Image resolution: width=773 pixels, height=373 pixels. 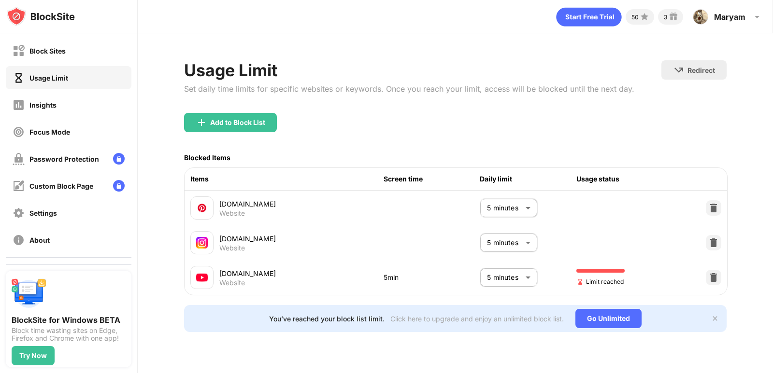 I want to click on img: password-protection-off.svg, so click(x=18, y=159).